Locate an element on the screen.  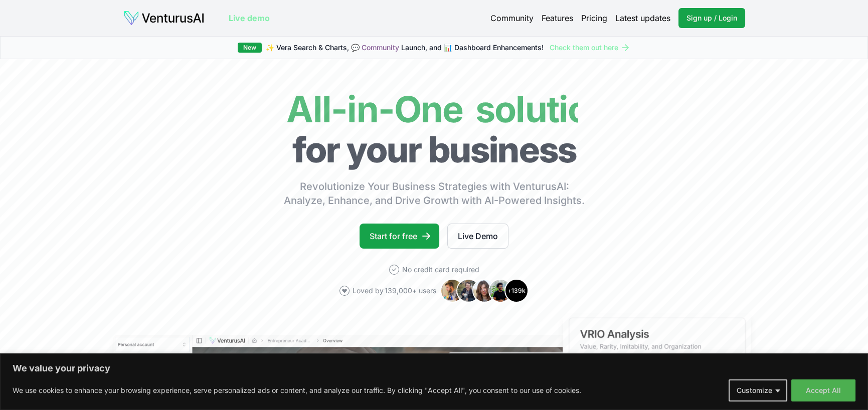
a: Check them out here is located at coordinates (590, 47).